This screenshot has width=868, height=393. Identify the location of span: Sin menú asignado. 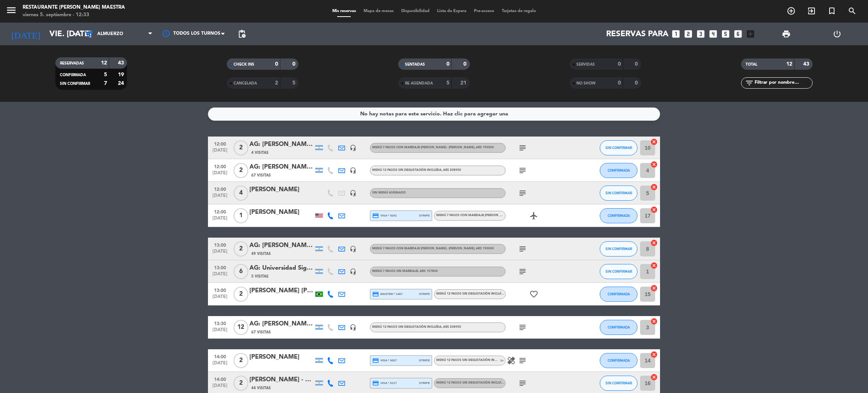
(389, 193).